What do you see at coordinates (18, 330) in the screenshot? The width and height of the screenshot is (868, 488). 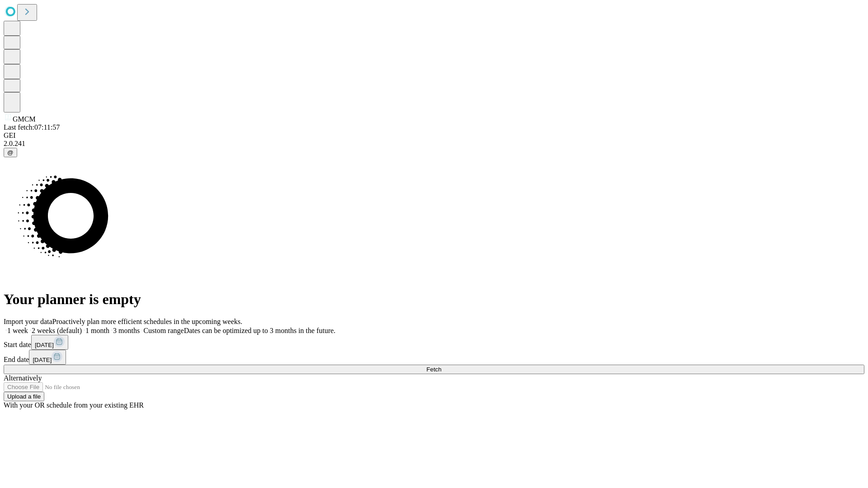 I see `span: 1 week` at bounding box center [18, 330].